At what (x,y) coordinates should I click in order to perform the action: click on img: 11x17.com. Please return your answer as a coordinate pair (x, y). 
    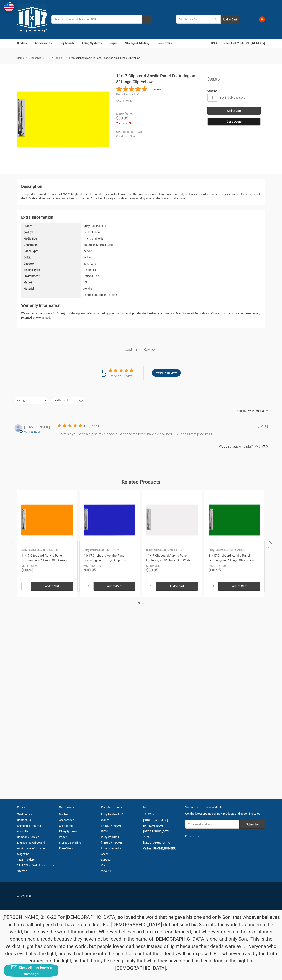
    Looking at the image, I should click on (32, 20).